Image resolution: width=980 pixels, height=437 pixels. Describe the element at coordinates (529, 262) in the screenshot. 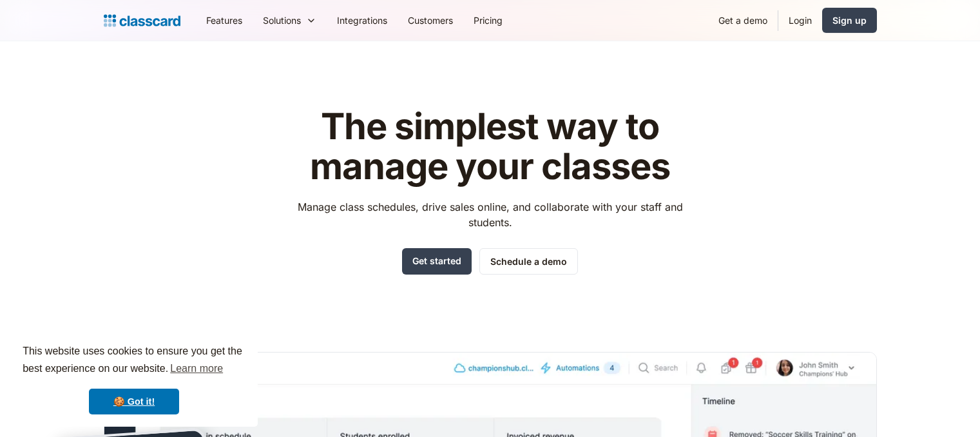

I see `a: Schedule a demo` at that location.